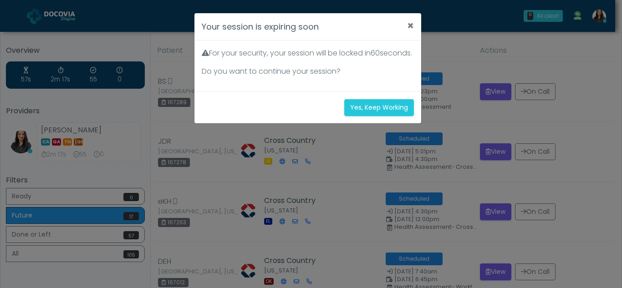  I want to click on h4: Your session is expiring soon, so click(260, 26).